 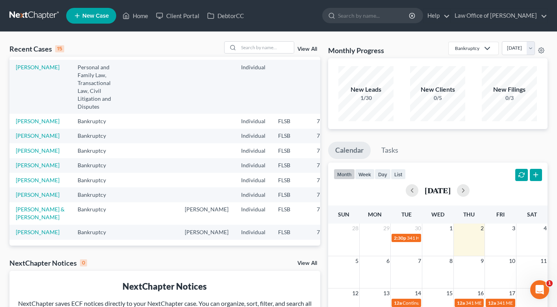 I want to click on span: 14, so click(x=418, y=293).